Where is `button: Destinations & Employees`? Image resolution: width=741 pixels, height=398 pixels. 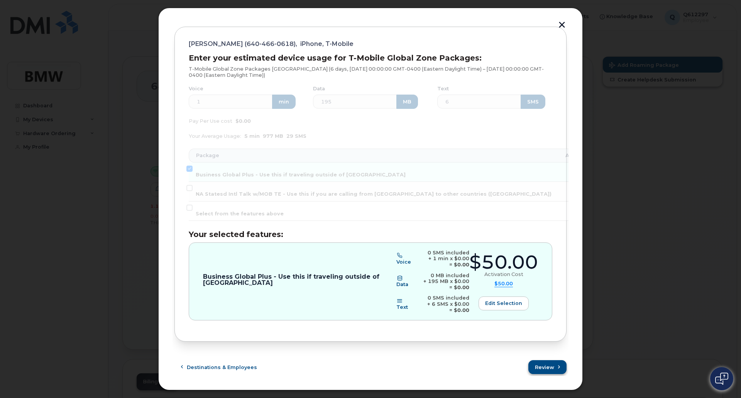 button: Destinations & Employees is located at coordinates (219, 367).